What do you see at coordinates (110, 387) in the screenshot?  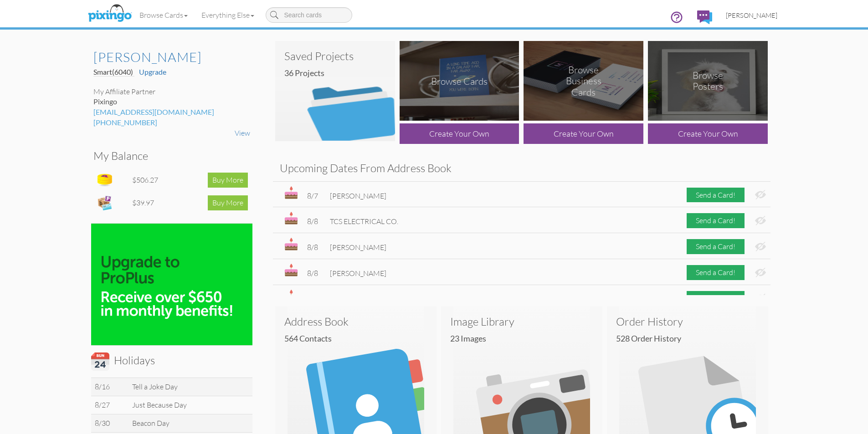 I see `td: 8/16` at bounding box center [110, 387].